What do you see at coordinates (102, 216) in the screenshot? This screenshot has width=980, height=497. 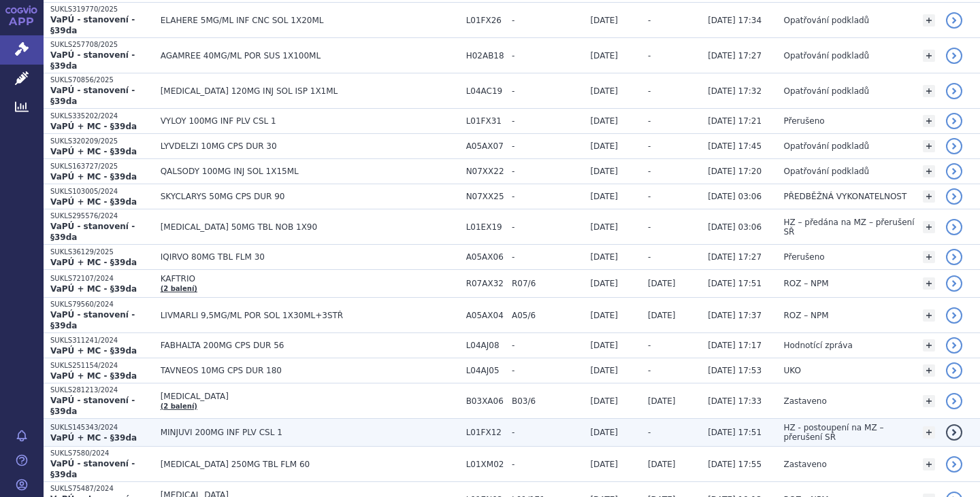 I see `p: SUKLS295576/2024` at bounding box center [102, 216].